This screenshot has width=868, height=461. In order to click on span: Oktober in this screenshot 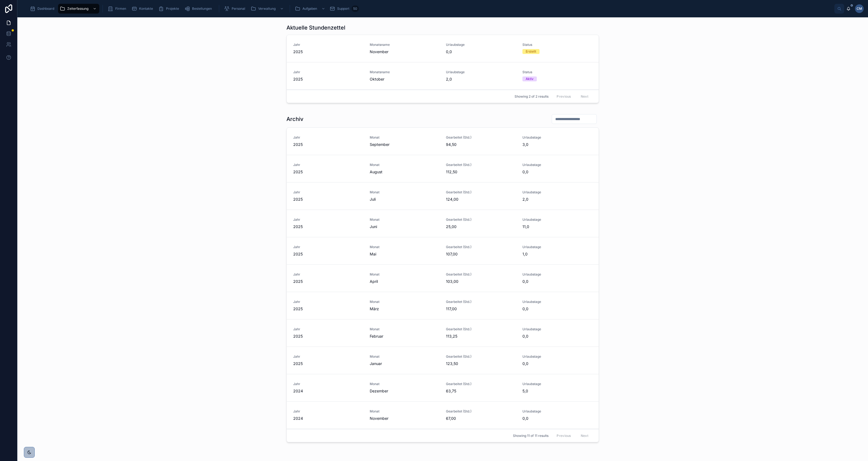, I will do `click(405, 79)`.